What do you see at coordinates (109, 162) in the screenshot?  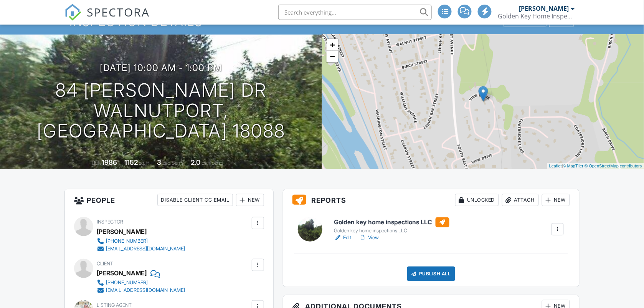 I see `div: 1986` at bounding box center [109, 162].